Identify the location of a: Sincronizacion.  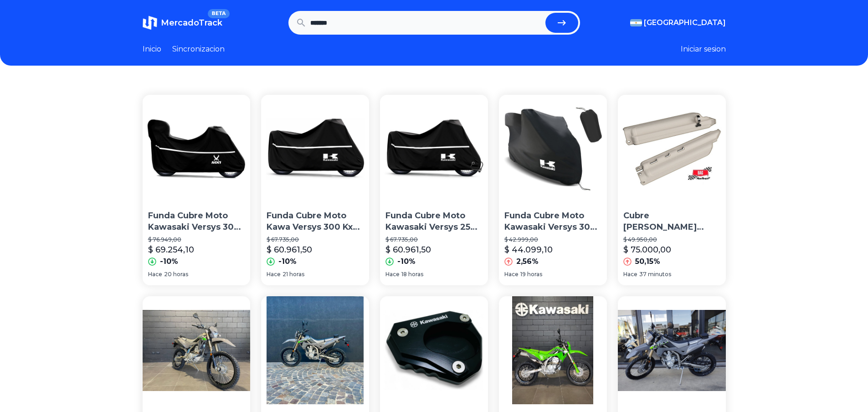
(198, 49).